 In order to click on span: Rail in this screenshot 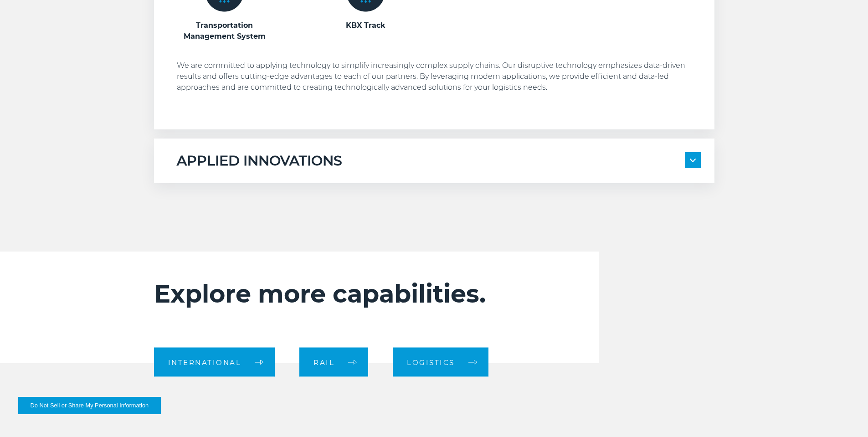, I will do `click(324, 362)`.